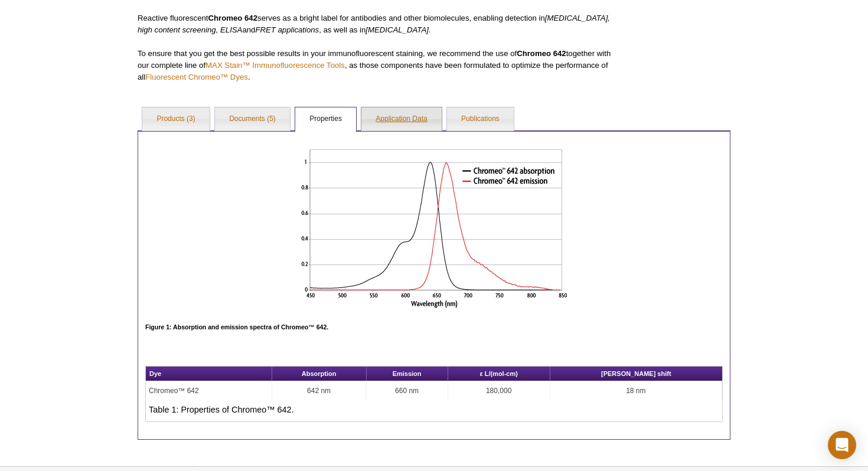 This screenshot has height=471, width=868. I want to click on em: FRET applications, so click(287, 29).